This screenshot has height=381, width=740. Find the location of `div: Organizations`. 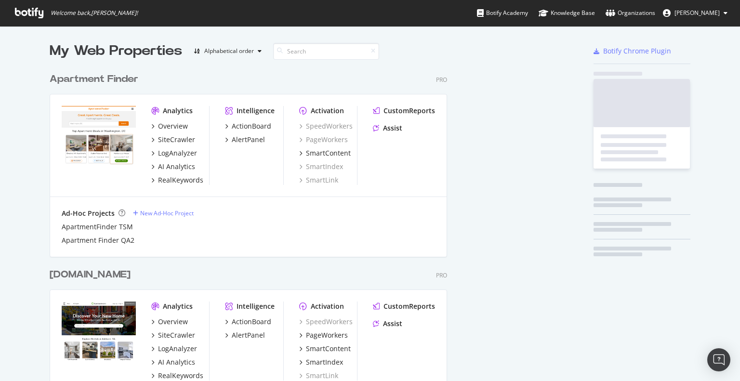

div: Organizations is located at coordinates (630, 13).